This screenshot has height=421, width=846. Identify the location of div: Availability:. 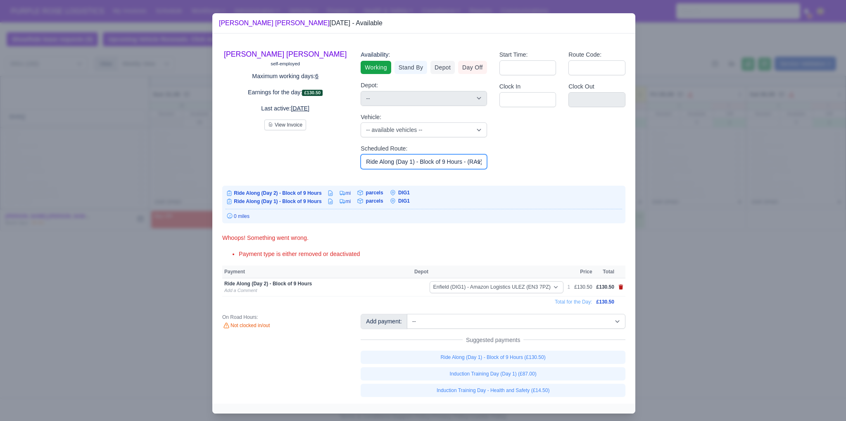
(423, 55).